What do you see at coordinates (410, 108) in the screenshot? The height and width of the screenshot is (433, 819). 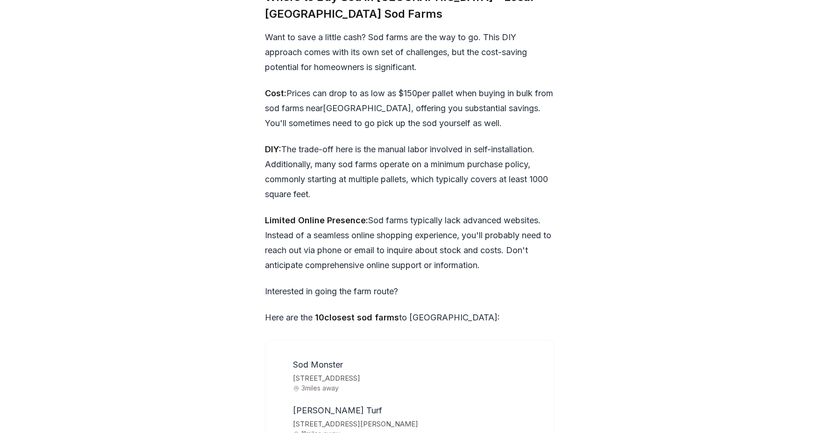 I see `p: Prices can drop to as low as $ 150 per pallet when buying in bulk from sod farms near [GEOGRAPHIC...` at bounding box center [410, 108].